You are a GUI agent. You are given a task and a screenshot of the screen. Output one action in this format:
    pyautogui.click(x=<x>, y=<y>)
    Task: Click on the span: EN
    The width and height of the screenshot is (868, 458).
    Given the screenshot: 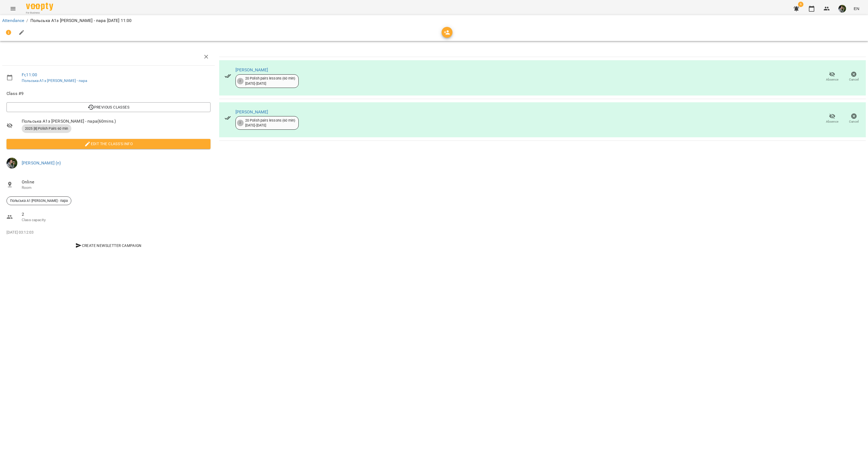 What is the action you would take?
    pyautogui.click(x=856, y=9)
    